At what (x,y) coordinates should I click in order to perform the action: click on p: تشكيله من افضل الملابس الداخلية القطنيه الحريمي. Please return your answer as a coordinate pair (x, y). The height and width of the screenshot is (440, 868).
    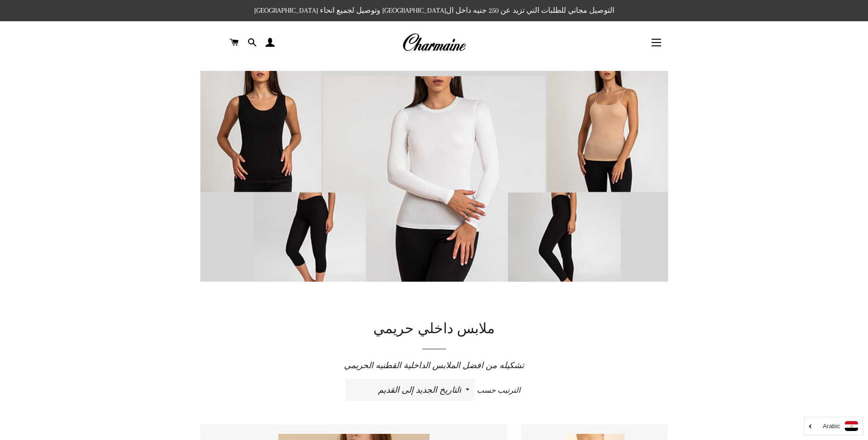
    Looking at the image, I should click on (434, 366).